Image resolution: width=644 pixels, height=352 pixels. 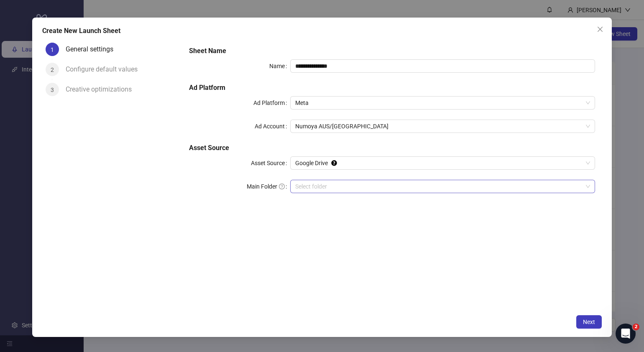 What do you see at coordinates (392, 88) in the screenshot?
I see `h5: Ad Platform` at bounding box center [392, 88].